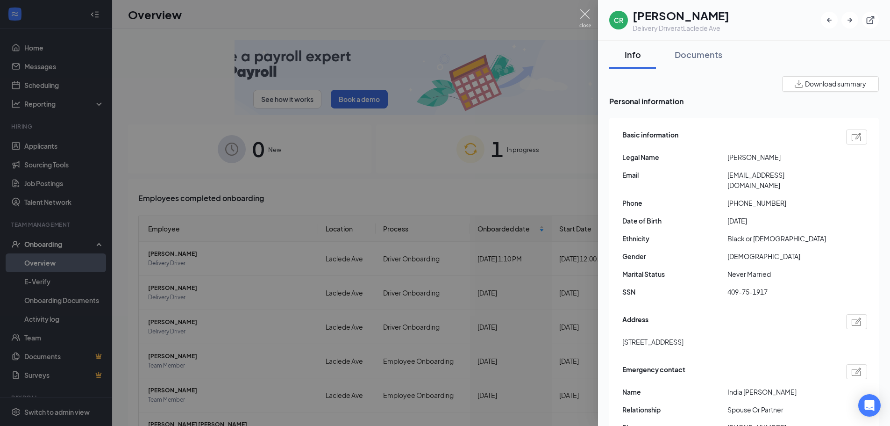 The width and height of the screenshot is (890, 426). What do you see at coordinates (871, 20) in the screenshot?
I see `svg: ExternalLink` at bounding box center [871, 20].